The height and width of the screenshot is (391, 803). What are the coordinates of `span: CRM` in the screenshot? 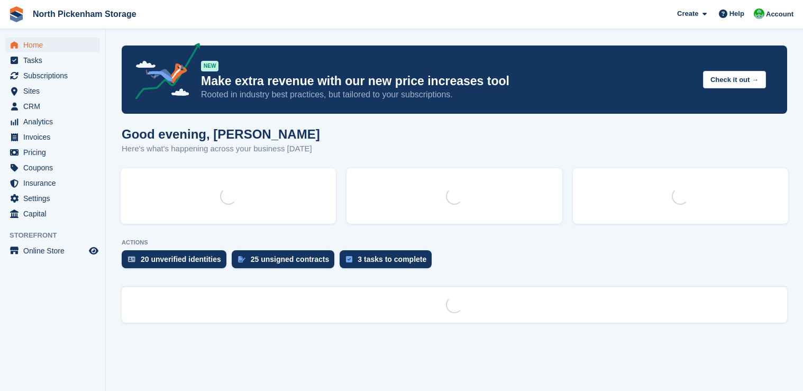 It's located at (55, 106).